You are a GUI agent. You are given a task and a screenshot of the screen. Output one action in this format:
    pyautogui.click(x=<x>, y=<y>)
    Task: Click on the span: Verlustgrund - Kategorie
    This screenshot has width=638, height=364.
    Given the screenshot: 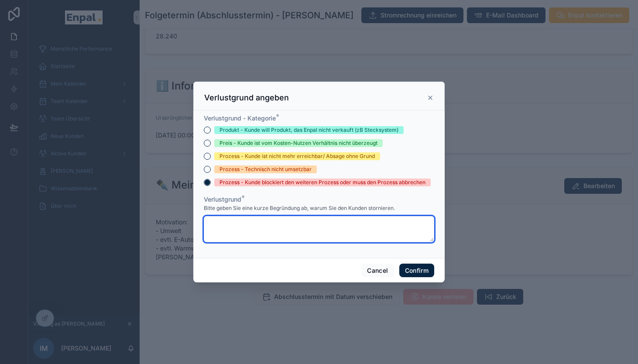 What is the action you would take?
    pyautogui.click(x=240, y=118)
    